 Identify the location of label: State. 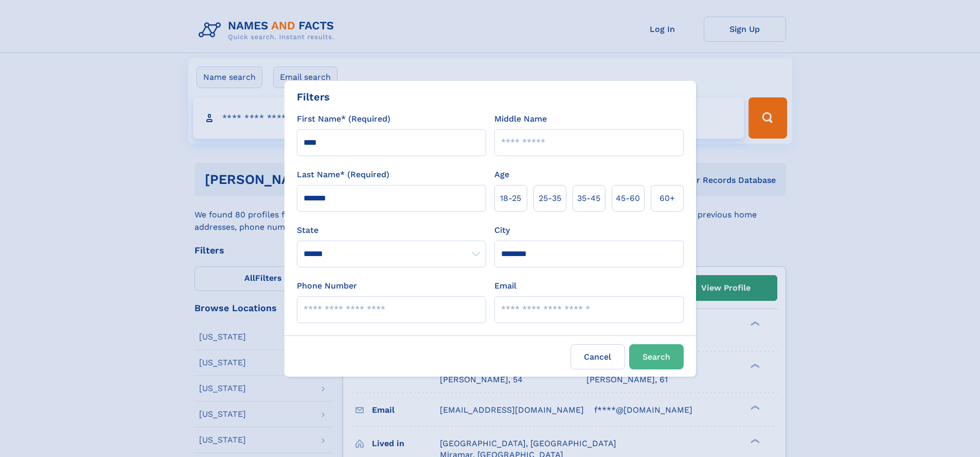
(392, 231).